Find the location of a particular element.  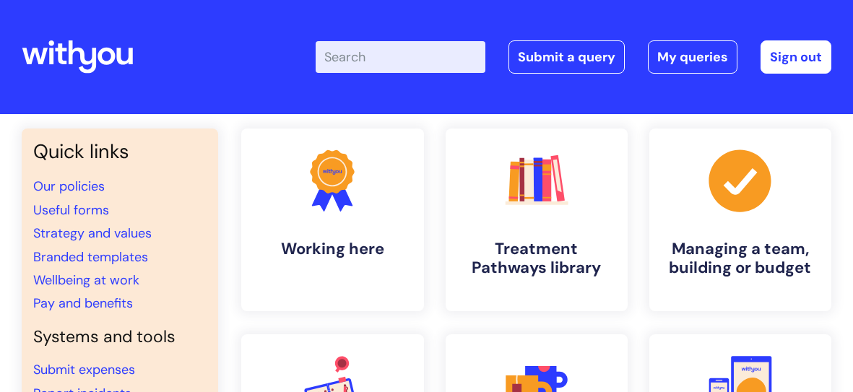

a: Wellbeing at work is located at coordinates (86, 280).